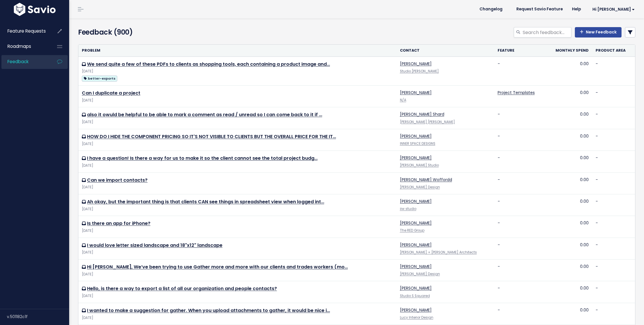 The height and width of the screenshot is (325, 644). What do you see at coordinates (546, 32) in the screenshot?
I see `input: Search feedback...` at bounding box center [546, 32].